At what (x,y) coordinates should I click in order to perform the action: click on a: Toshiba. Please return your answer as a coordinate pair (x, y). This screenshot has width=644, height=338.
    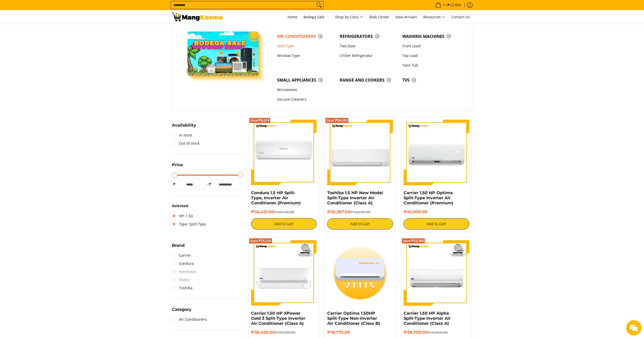
    Looking at the image, I should click on (182, 288).